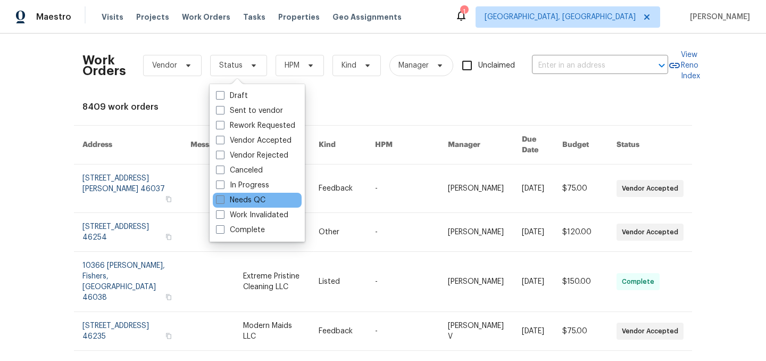 The width and height of the screenshot is (766, 361). What do you see at coordinates (252, 155) in the screenshot?
I see `label: Vendor Rejected` at bounding box center [252, 155].